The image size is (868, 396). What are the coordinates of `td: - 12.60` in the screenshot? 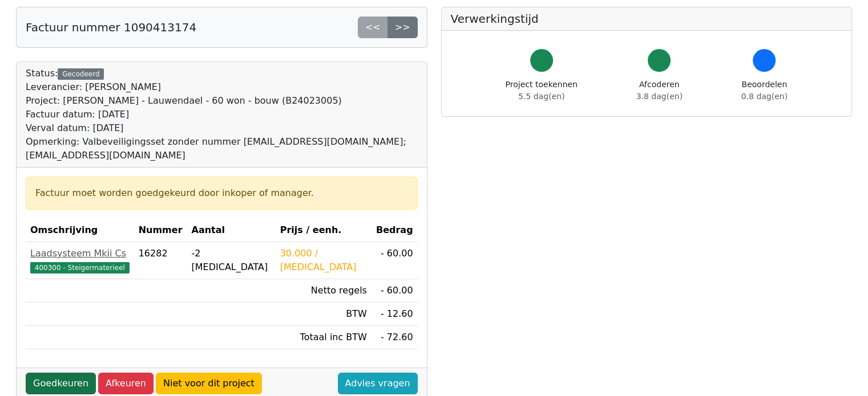 It's located at (394, 314).